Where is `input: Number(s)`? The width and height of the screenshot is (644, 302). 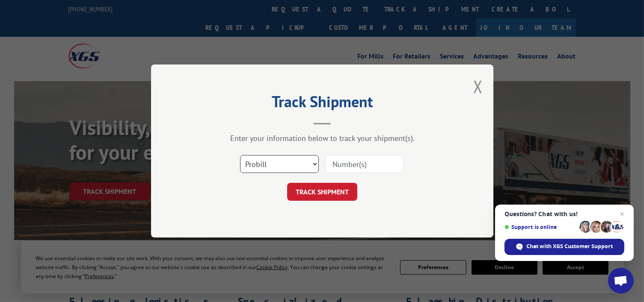 input: Number(s) is located at coordinates (364, 164).